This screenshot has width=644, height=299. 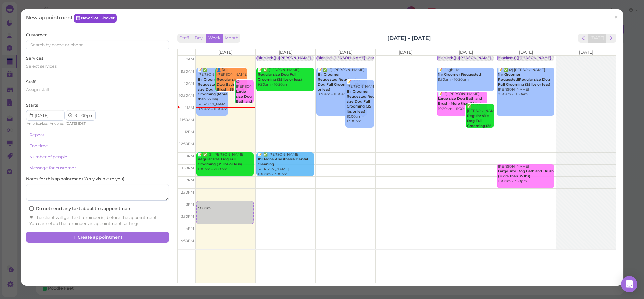 I want to click on button: Create appointment, so click(x=97, y=237).